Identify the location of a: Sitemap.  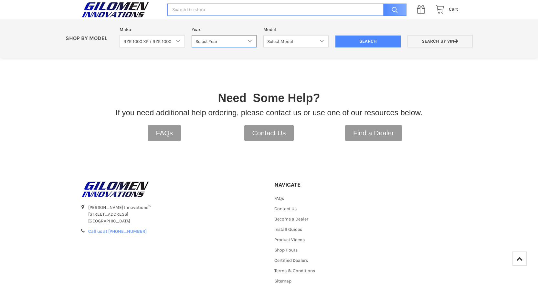
(283, 281).